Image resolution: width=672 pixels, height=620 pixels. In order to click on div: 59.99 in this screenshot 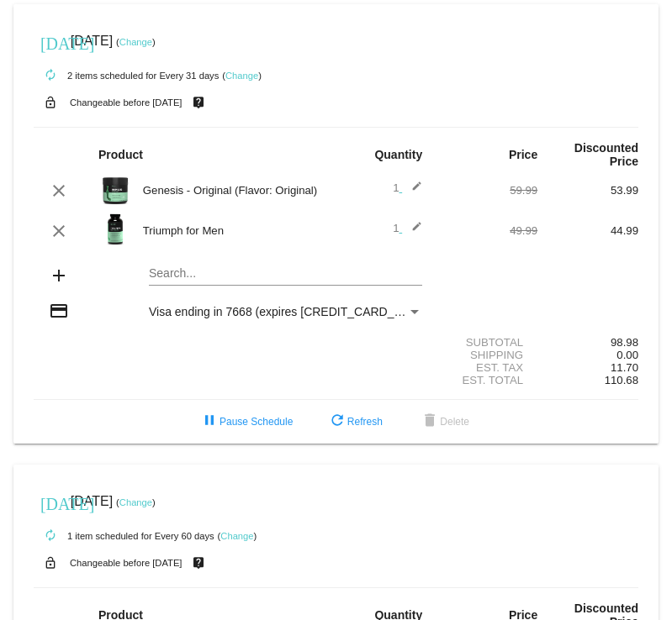, I will do `click(487, 190)`.